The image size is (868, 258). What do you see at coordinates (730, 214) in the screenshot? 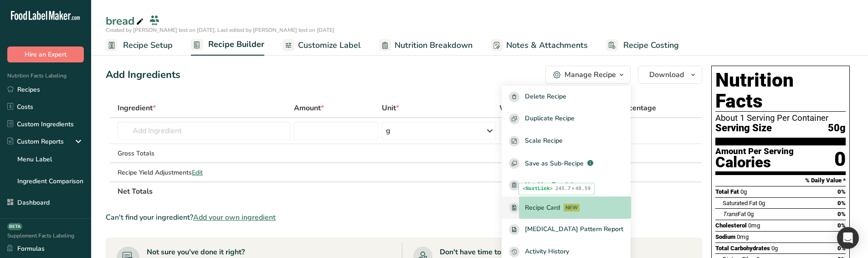
I see `i: Trans` at bounding box center [730, 214].